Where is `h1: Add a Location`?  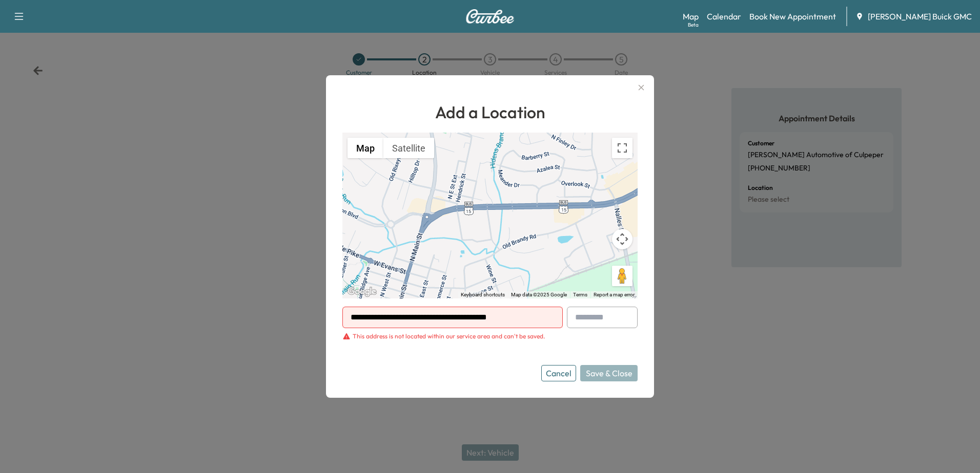 h1: Add a Location is located at coordinates (490, 112).